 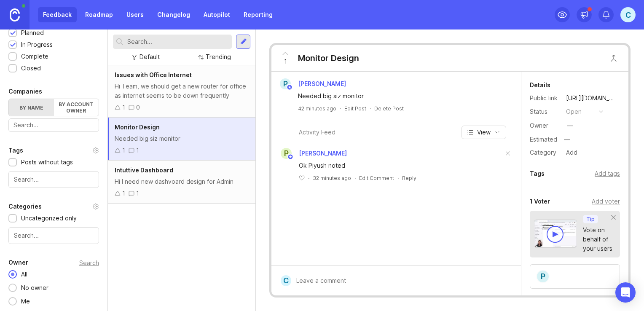 What do you see at coordinates (570, 153) in the screenshot?
I see `a: Add` at bounding box center [570, 153].